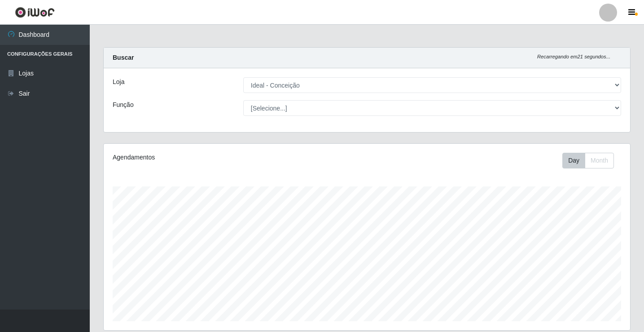 The height and width of the screenshot is (332, 644). I want to click on label: Função, so click(123, 105).